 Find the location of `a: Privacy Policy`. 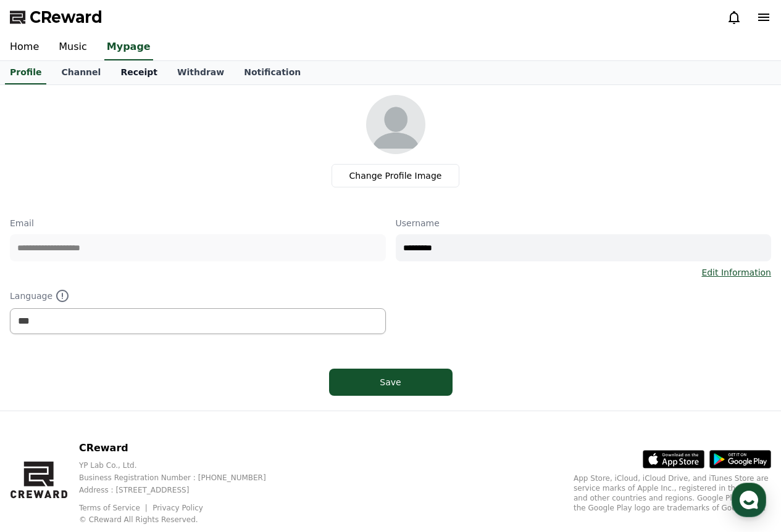

a: Privacy Policy is located at coordinates (178, 508).